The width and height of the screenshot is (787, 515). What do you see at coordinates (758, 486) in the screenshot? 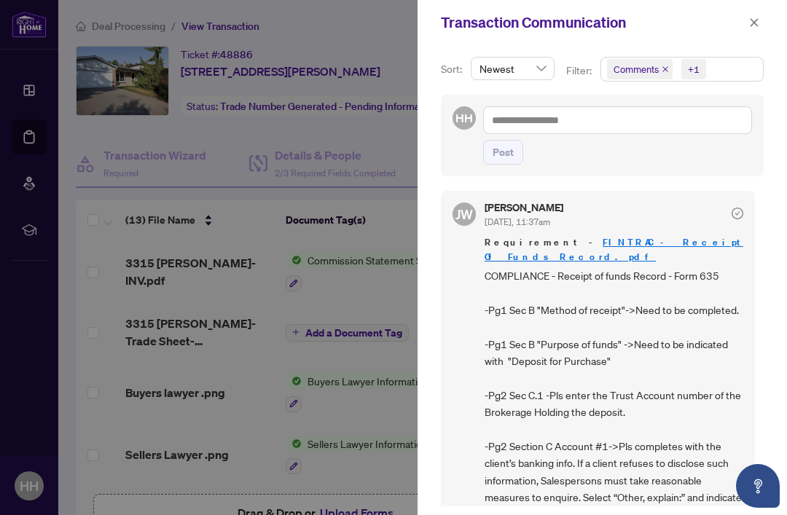
I see `button: Open asap` at bounding box center [758, 486].